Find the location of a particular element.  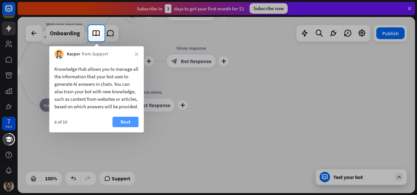

span: Kacper is located at coordinates (73, 54).